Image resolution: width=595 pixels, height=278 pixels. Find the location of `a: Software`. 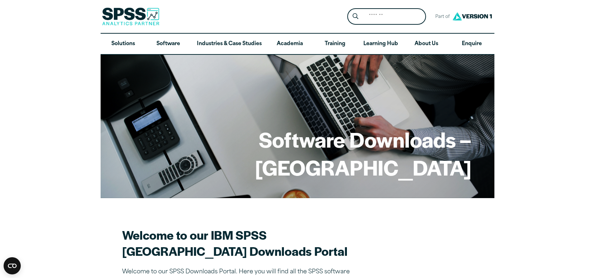

a: Software is located at coordinates (168, 44).